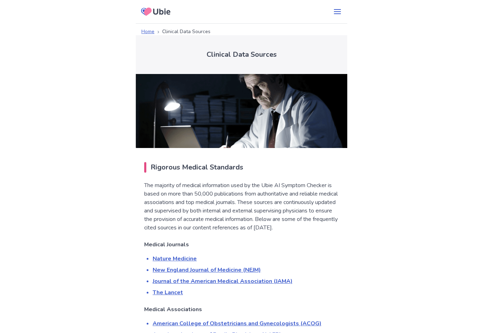  What do you see at coordinates (241, 55) in the screenshot?
I see `h1: Clinical Data Sources` at bounding box center [241, 55].